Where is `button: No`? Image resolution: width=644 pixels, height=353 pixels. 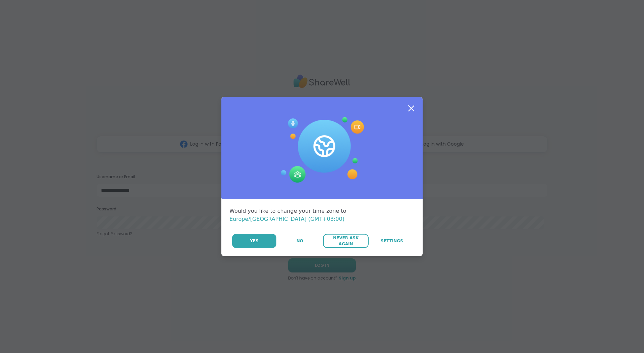
button: No is located at coordinates (299, 241).